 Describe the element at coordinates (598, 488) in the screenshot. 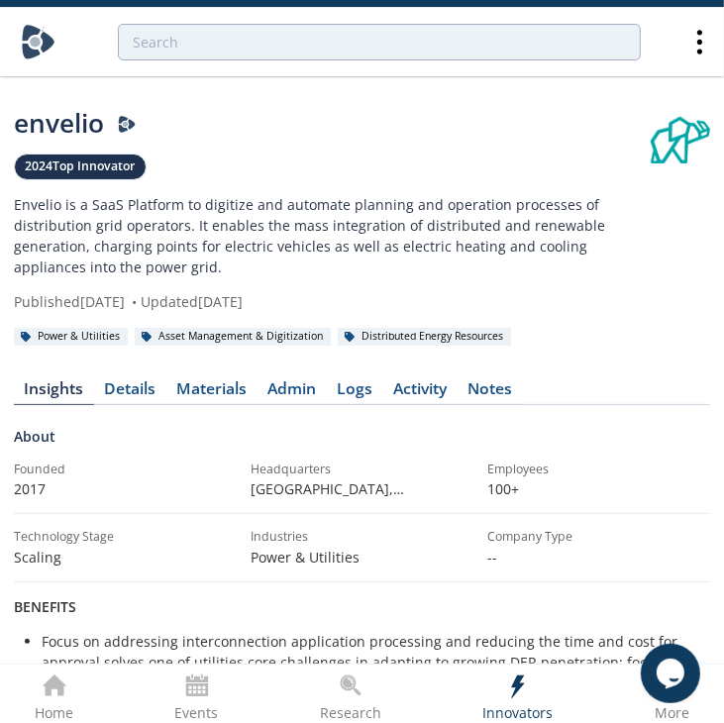

I see `p: 100+` at that location.